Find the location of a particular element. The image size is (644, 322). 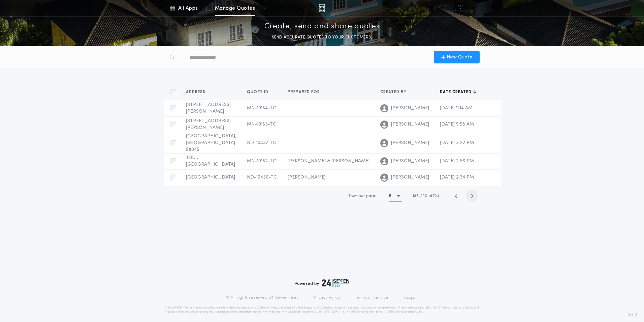

span: ND-10436-TC is located at coordinates (262, 177).